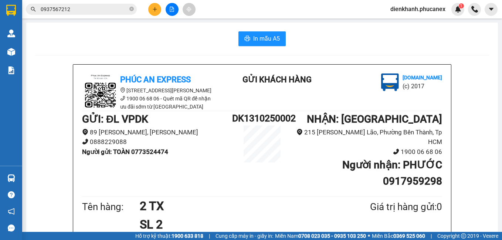  What do you see at coordinates (172, 9) in the screenshot?
I see `span: file-add` at bounding box center [172, 9].